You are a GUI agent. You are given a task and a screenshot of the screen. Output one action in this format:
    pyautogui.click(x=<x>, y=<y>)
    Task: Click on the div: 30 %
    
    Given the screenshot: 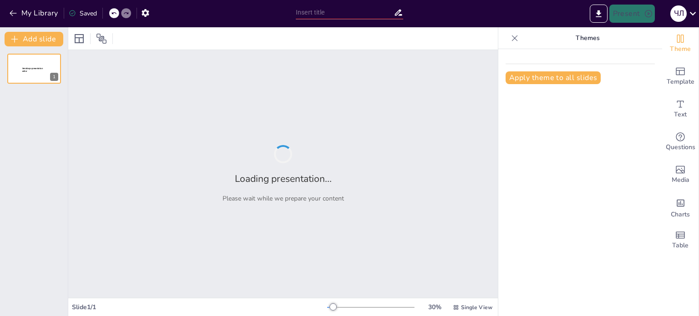 What is the action you would take?
    pyautogui.click(x=435, y=307)
    